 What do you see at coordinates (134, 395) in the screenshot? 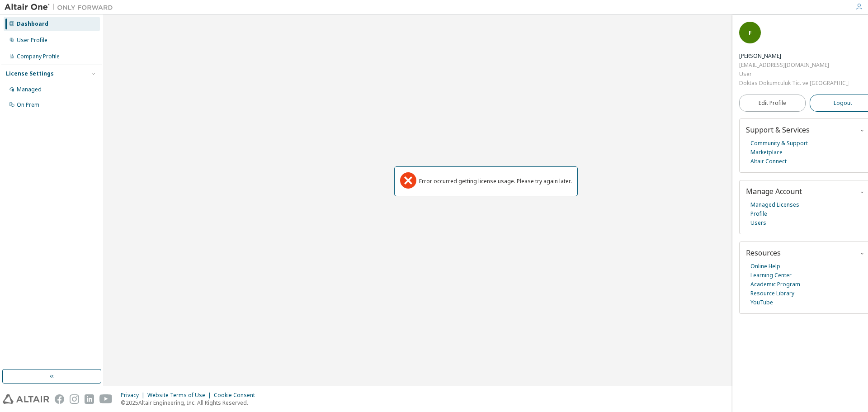
I see `div: Privacy` at bounding box center [134, 395].